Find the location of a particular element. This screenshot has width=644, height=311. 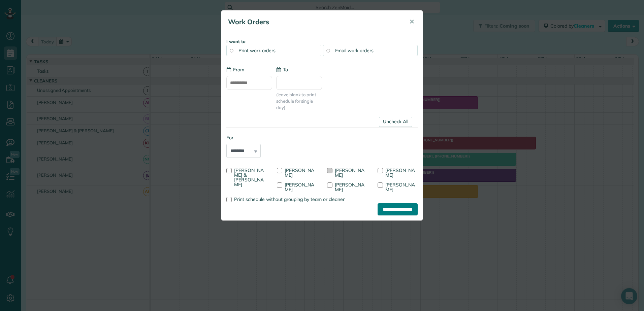

label: From is located at coordinates (235, 70).